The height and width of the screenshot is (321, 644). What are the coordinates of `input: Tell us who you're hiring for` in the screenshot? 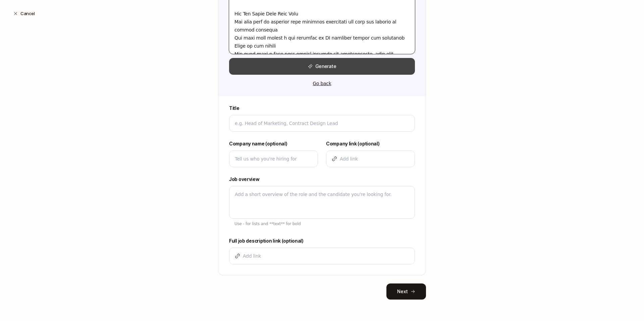 It's located at (273, 159).